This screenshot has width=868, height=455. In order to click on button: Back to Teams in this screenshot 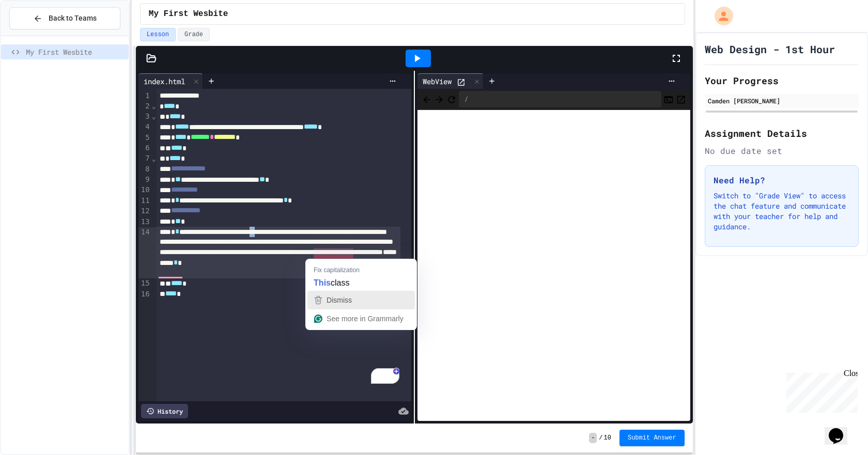, I will do `click(65, 19)`.